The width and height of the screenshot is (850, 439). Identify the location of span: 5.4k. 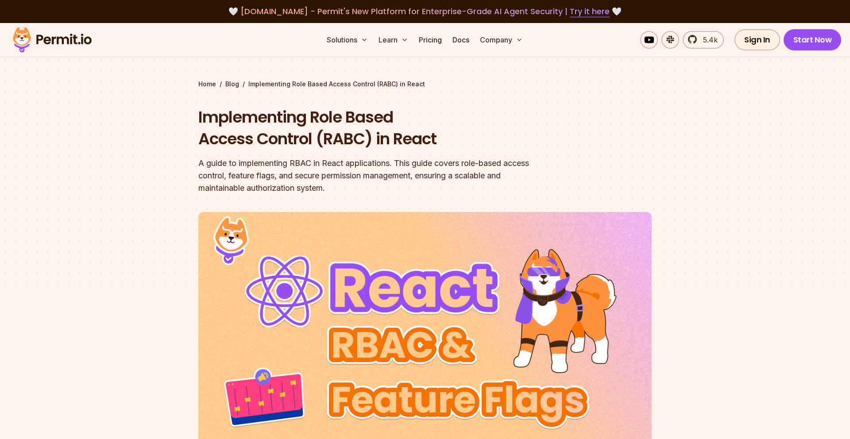
(707, 40).